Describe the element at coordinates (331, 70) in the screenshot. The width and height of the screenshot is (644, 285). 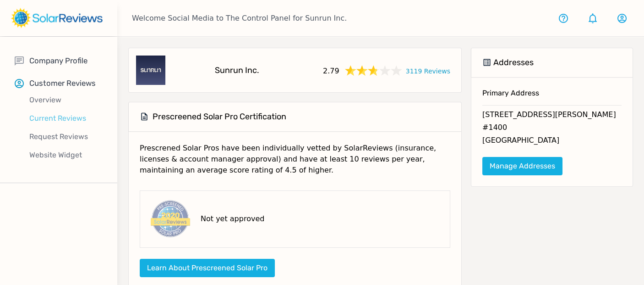
I see `span: 2.79` at that location.